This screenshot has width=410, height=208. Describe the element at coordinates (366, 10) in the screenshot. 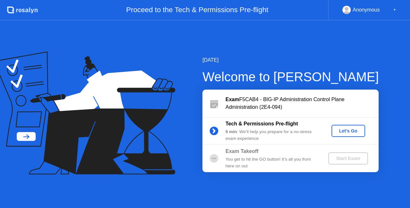

I see `div: Anonymous` at that location.